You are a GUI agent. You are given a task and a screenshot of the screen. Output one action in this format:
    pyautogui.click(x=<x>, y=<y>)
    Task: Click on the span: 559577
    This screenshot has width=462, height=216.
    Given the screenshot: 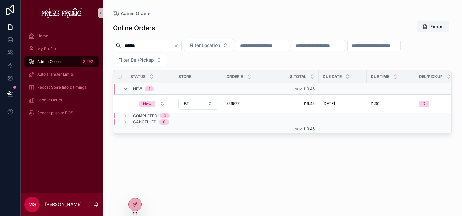 What is the action you would take?
    pyautogui.click(x=247, y=104)
    